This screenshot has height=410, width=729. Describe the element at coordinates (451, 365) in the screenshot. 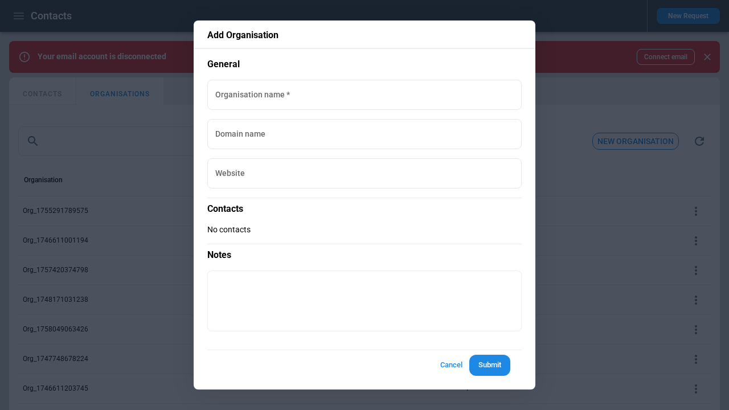

I see `button: Cancel` at that location.